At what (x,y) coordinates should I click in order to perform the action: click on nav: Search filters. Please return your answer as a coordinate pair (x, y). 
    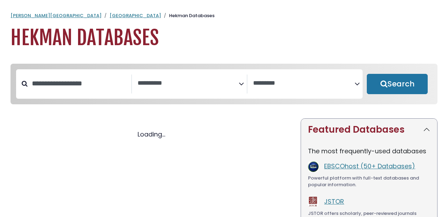
    Looking at the image, I should click on (224, 84).